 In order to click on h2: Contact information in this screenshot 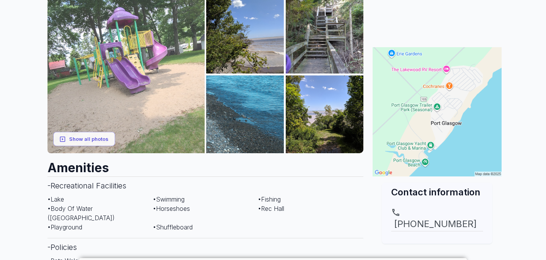, I will do `click(437, 192)`.